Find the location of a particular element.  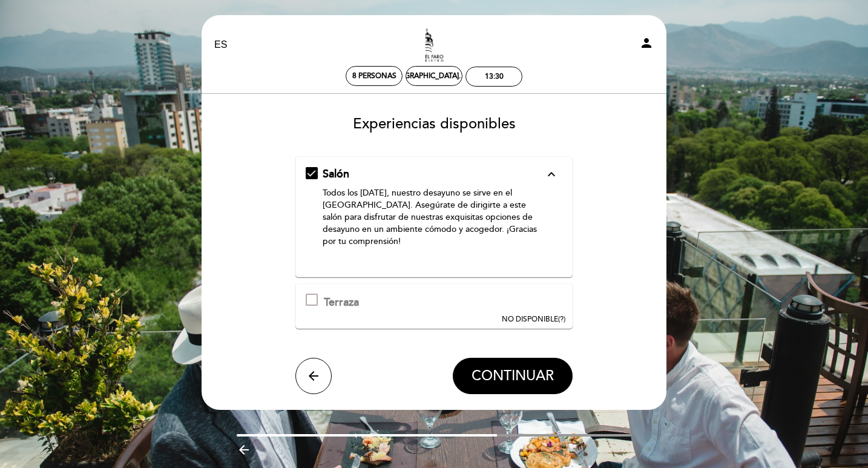

i: arrow_backward is located at coordinates (244, 449).